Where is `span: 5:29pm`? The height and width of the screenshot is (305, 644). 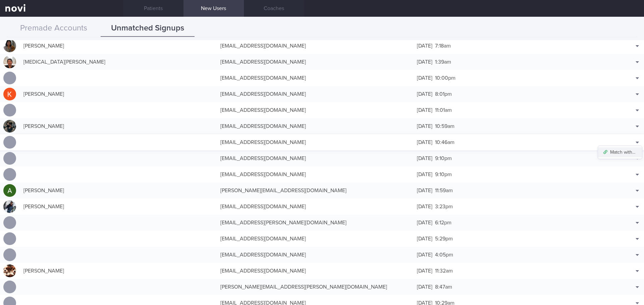 span: 5:29pm is located at coordinates (444, 239).